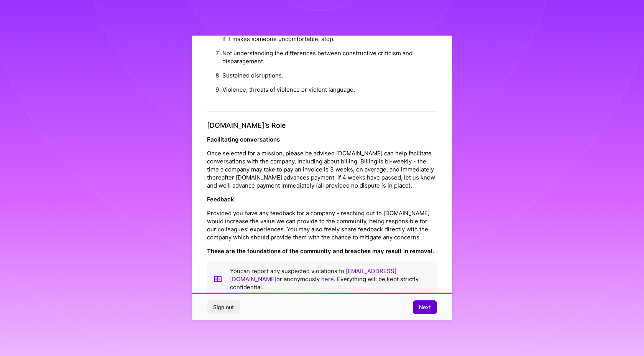 This screenshot has height=356, width=644. I want to click on p: You can report any suspected violations to or anonymously . Everything will be kept strictly conf..., so click(331, 279).